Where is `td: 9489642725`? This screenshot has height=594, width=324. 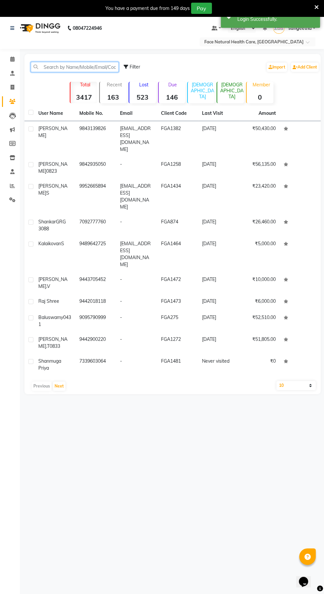
td: 9489642725 is located at coordinates (96, 254).